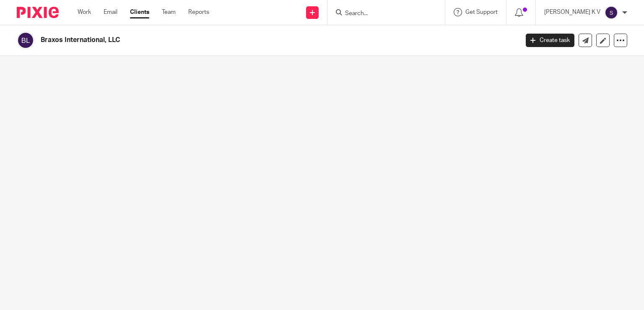 Image resolution: width=644 pixels, height=310 pixels. I want to click on input: Search, so click(382, 14).